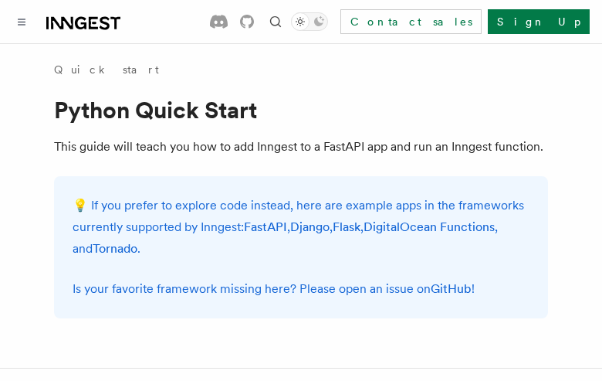  Describe the element at coordinates (301, 110) in the screenshot. I see `h1: Python Quick Start` at that location.